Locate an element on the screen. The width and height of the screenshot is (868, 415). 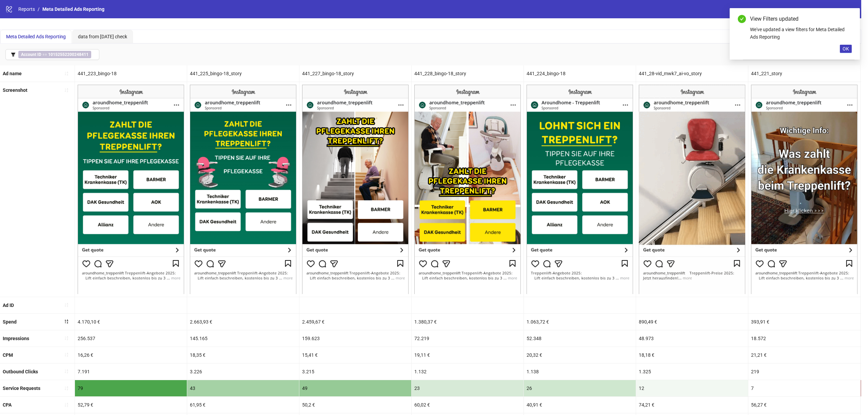
span: OK is located at coordinates (846, 49).